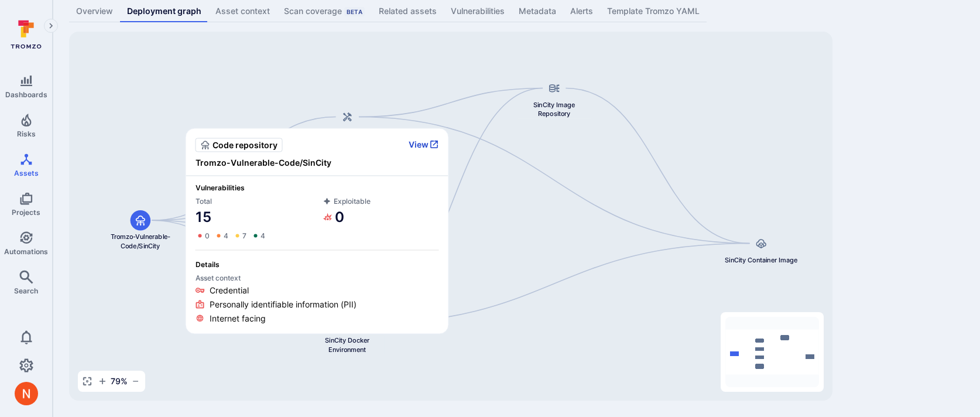  I want to click on span: 79 %, so click(119, 381).